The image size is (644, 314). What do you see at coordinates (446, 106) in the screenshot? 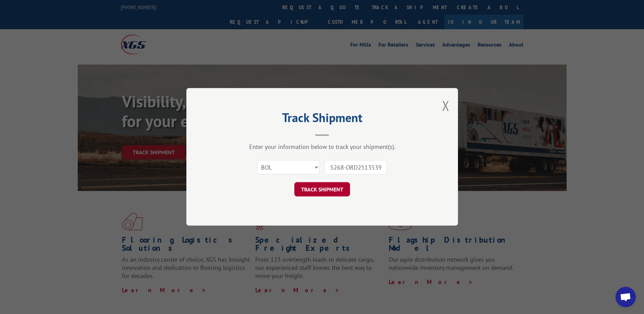
I see `button: Close modal` at bounding box center [446, 106].